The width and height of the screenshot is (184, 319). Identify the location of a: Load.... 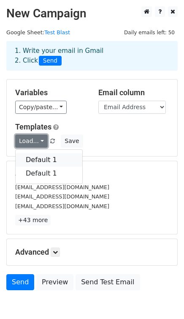
(31, 141).